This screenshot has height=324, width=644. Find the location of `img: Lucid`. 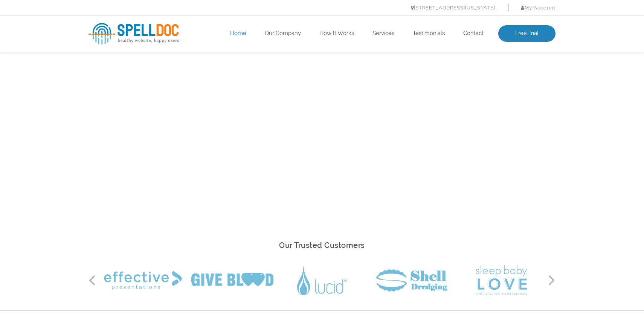

img: Lucid is located at coordinates (322, 280).